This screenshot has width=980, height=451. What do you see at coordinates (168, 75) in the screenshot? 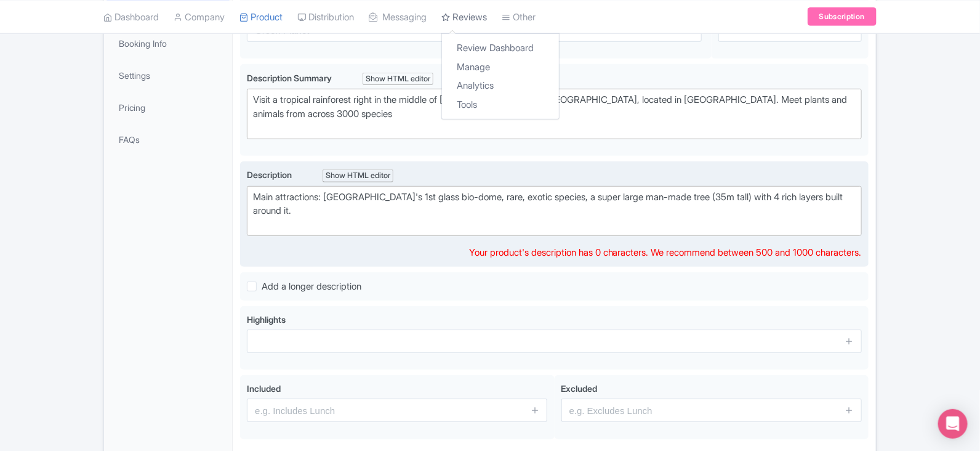
I see `a: Settings` at bounding box center [168, 75].